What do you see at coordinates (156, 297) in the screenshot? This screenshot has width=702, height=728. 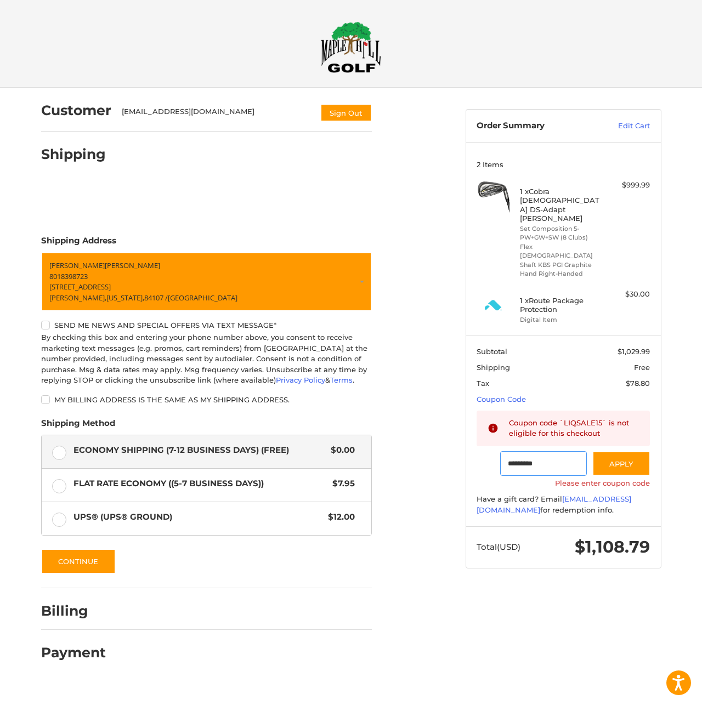 I see `span: 84107 /` at bounding box center [156, 297].